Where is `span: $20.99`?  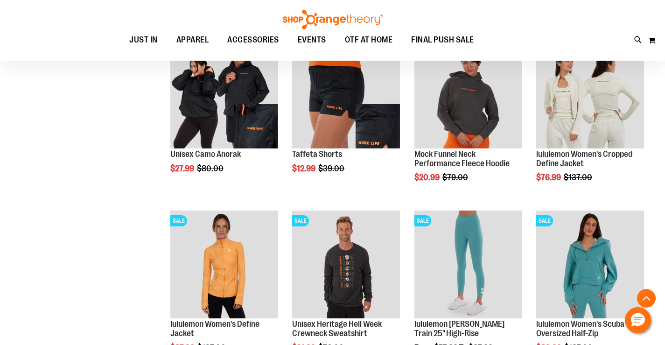
span: $20.99 is located at coordinates (428, 177).